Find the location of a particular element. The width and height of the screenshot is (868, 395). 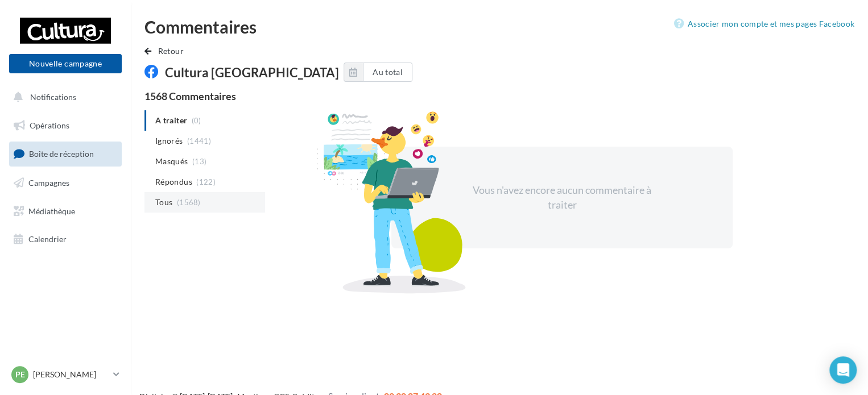

span: Boîte de réception is located at coordinates (61, 153).